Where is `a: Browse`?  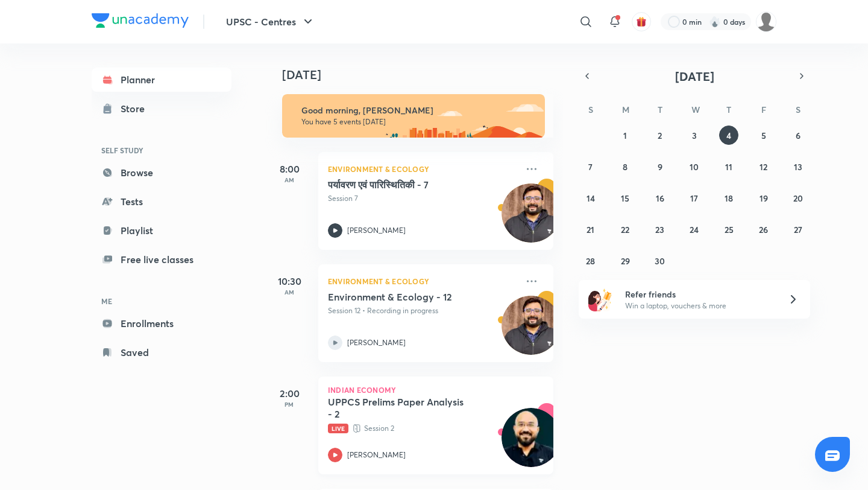 a: Browse is located at coordinates (161, 173).